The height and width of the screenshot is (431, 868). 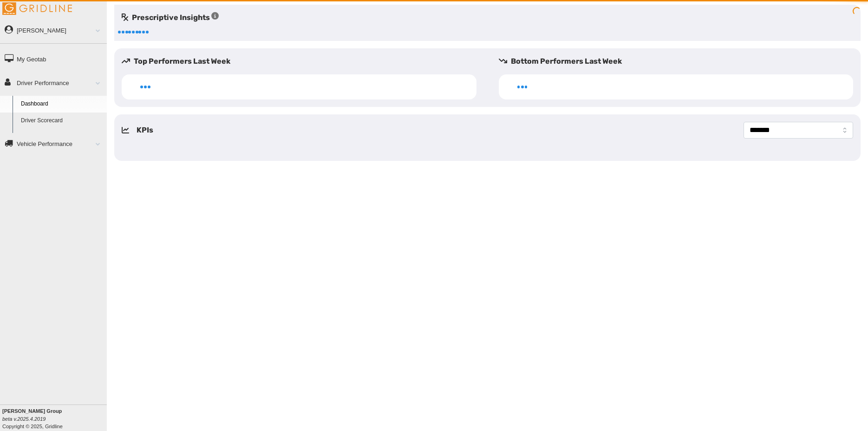 I want to click on h5: Bottom Performers Last Week, so click(x=680, y=62).